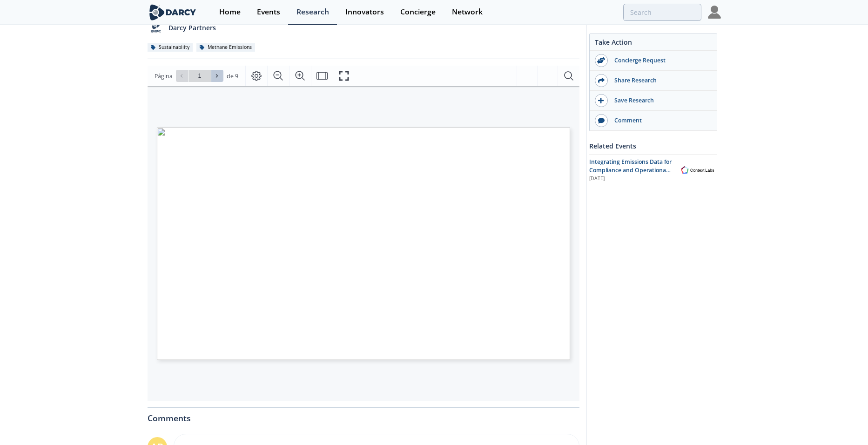 The height and width of the screenshot is (445, 868). Describe the element at coordinates (172, 12) in the screenshot. I see `img: logo-wide.svg` at that location.